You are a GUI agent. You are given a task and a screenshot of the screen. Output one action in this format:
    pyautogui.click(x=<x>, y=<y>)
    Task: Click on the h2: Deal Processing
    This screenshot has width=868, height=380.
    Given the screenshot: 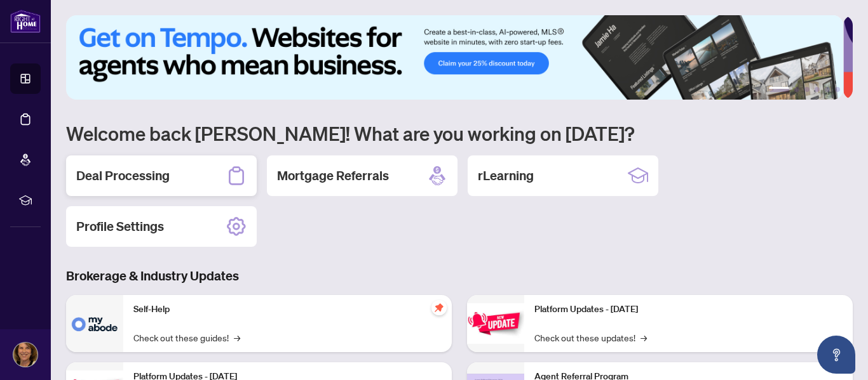 What is the action you would take?
    pyautogui.click(x=123, y=176)
    